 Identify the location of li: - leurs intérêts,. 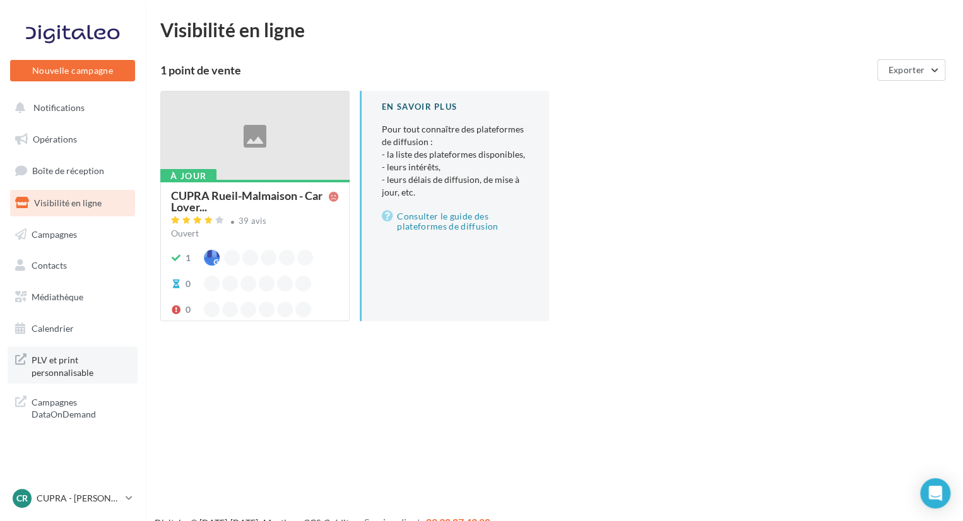
(455, 167).